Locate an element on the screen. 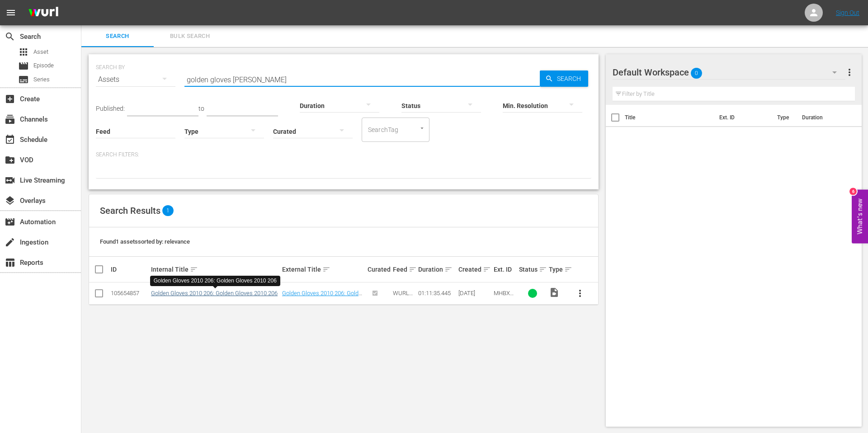  span: Search Results is located at coordinates (130, 211).